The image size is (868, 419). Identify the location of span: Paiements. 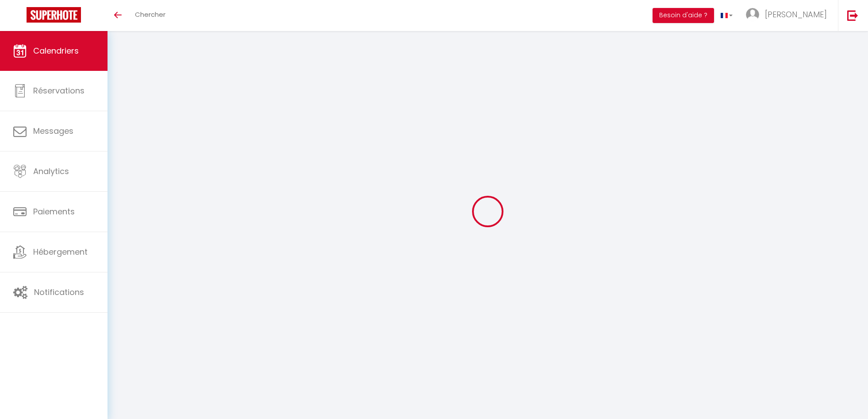
(54, 211).